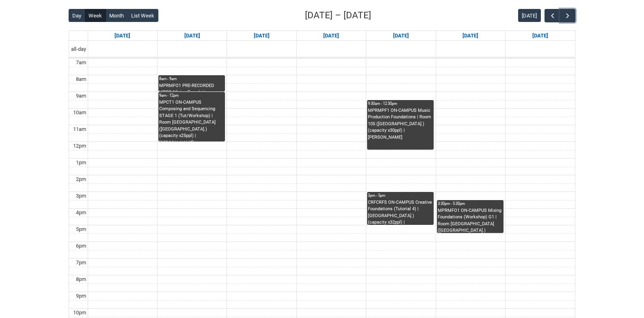 This screenshot has height=318, width=644. I want to click on div: 7am, so click(81, 62).